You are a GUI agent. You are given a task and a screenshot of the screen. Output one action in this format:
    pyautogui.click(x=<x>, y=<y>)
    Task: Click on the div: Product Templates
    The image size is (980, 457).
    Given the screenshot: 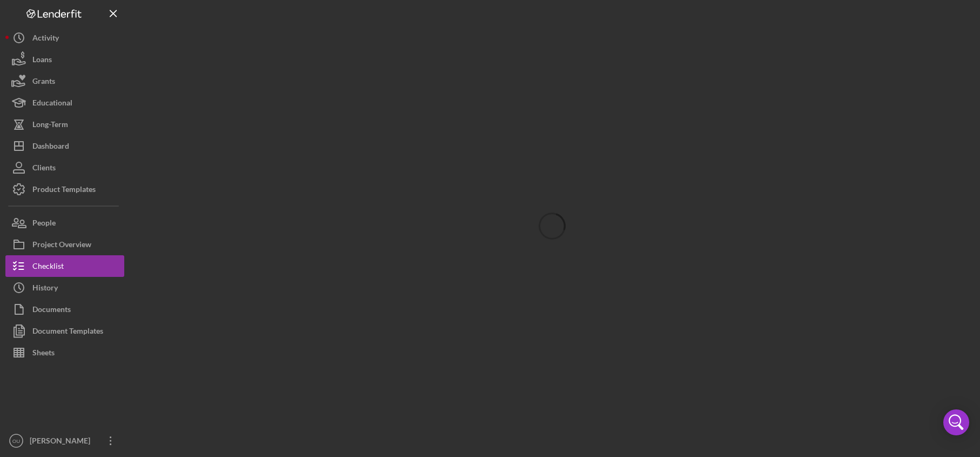 What is the action you would take?
    pyautogui.click(x=64, y=191)
    